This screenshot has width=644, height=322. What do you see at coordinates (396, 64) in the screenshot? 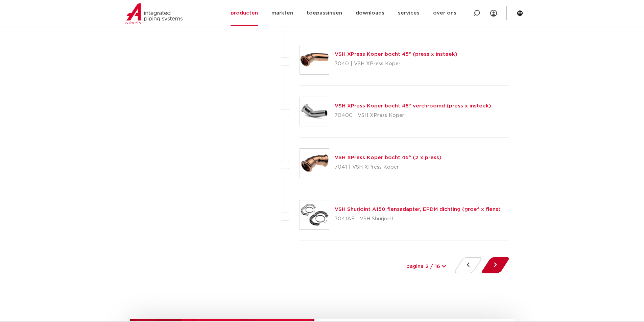
I see `p: 7040 | VSH XPress Koper` at bounding box center [396, 64].